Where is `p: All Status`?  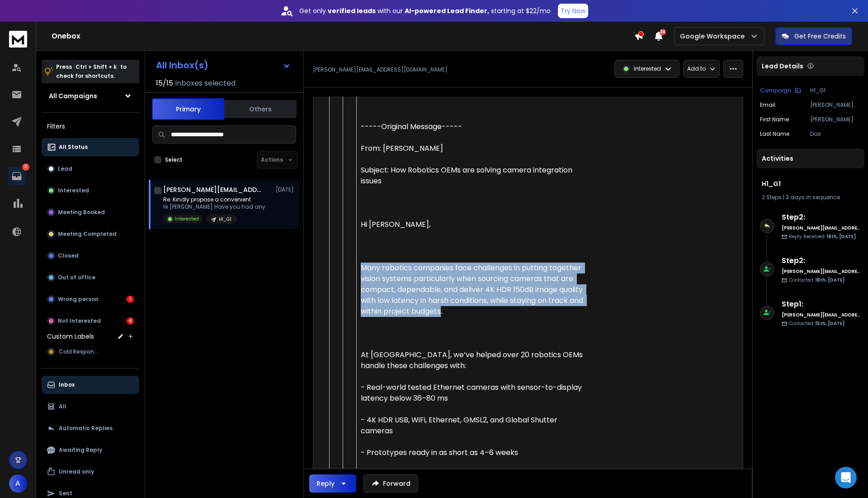
p: All Status is located at coordinates (73, 147).